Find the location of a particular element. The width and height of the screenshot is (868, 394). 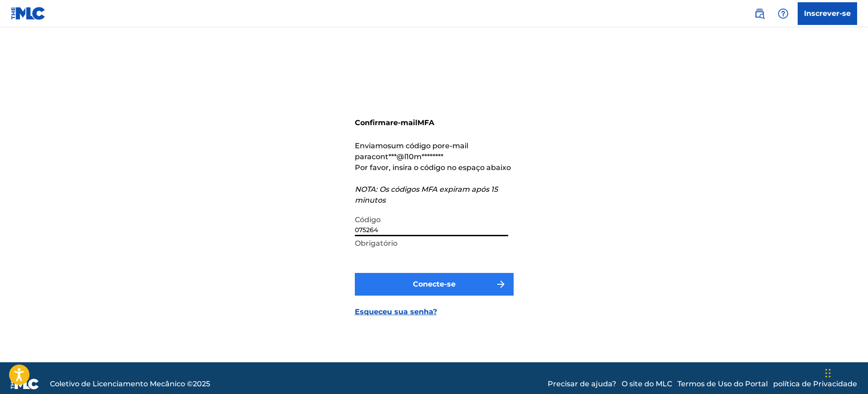

font: 2025 is located at coordinates (202, 384).